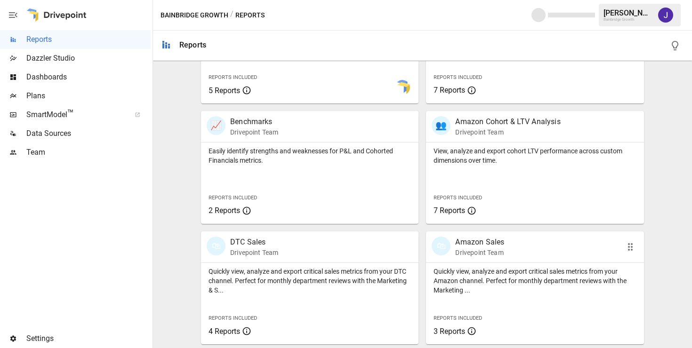  What do you see at coordinates (88, 96) in the screenshot?
I see `span: Plans` at bounding box center [88, 96].